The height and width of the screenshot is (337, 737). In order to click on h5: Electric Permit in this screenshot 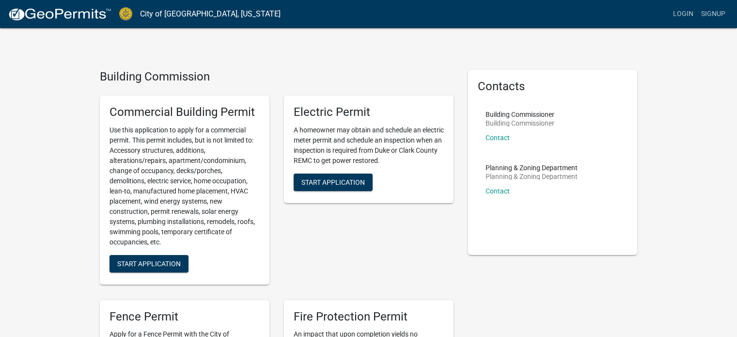, I will do `click(369, 112)`.